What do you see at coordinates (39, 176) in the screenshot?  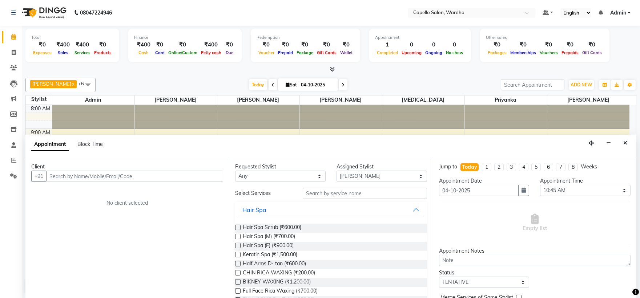 I see `button: +91` at bounding box center [39, 176].